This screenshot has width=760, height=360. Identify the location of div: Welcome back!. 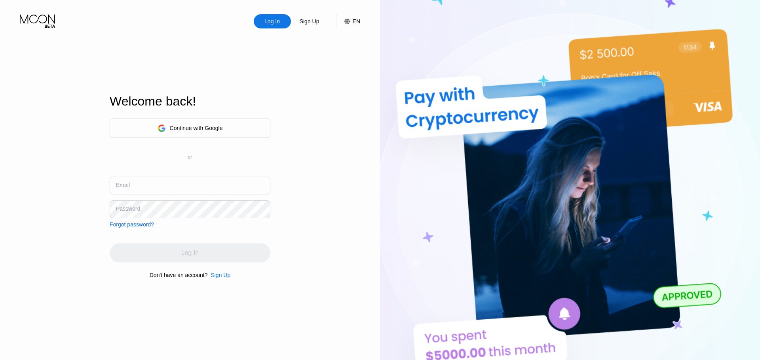
(190, 101).